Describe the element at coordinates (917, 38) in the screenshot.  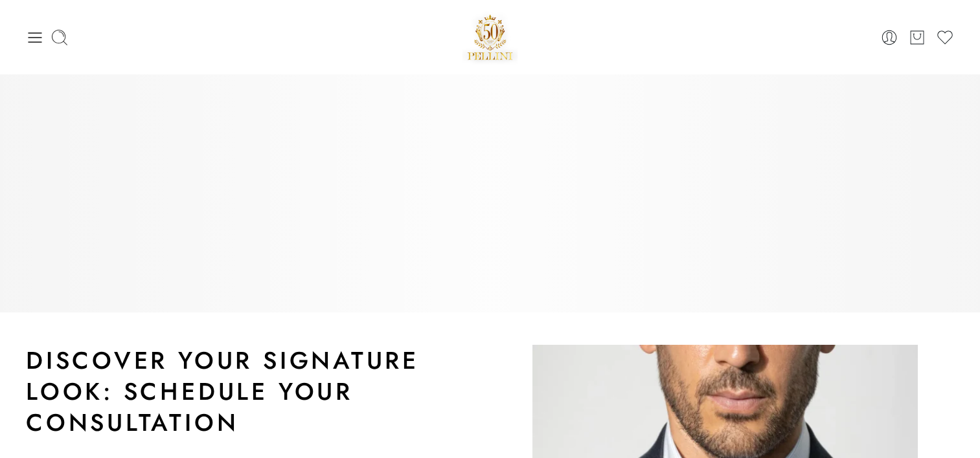
I see `a: Cart` at that location.